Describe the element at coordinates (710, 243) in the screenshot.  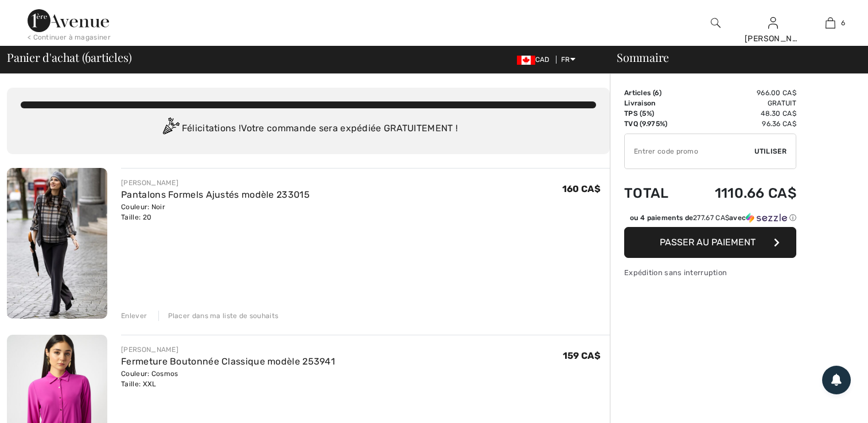
I see `button: Passer au paiement` at that location.